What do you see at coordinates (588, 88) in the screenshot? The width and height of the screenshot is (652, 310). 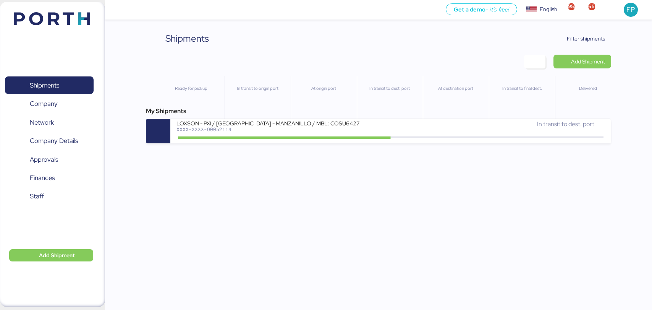 I see `div: Delivered` at bounding box center [588, 88].